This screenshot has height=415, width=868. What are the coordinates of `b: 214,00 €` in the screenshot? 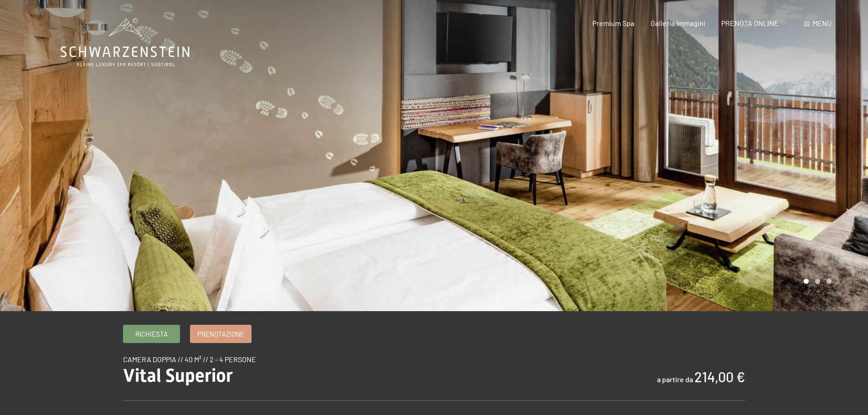 It's located at (719, 377).